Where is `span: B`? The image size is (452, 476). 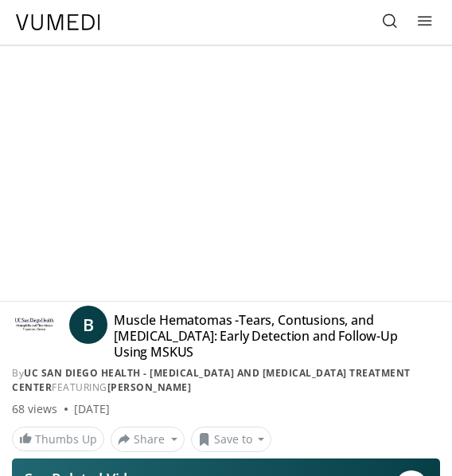
span: B is located at coordinates (88, 325).